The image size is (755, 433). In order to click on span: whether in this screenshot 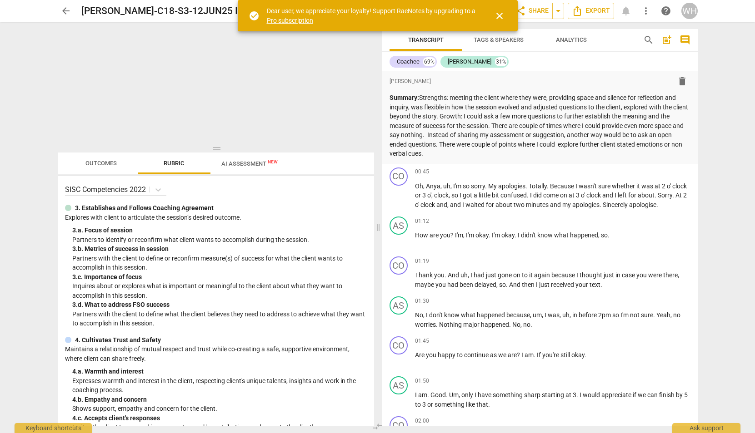, I will do `click(624, 186)`.